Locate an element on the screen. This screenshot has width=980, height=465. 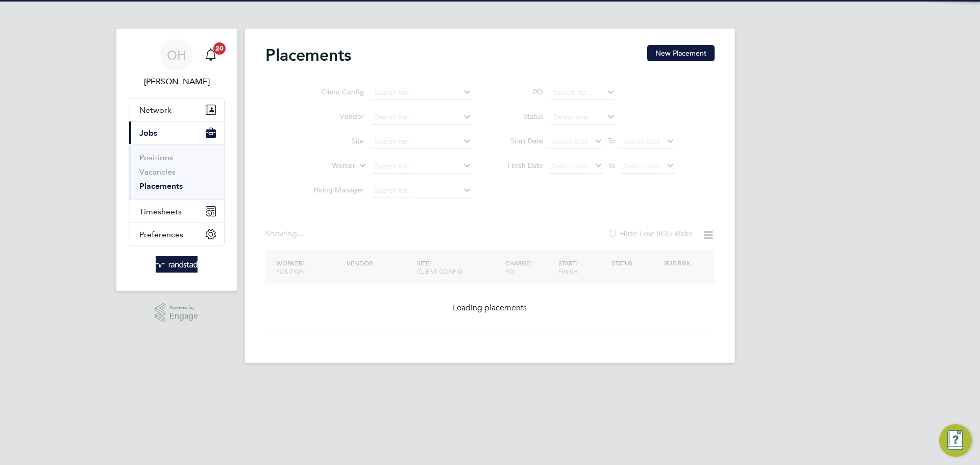
h2: Placements is located at coordinates (308, 55).